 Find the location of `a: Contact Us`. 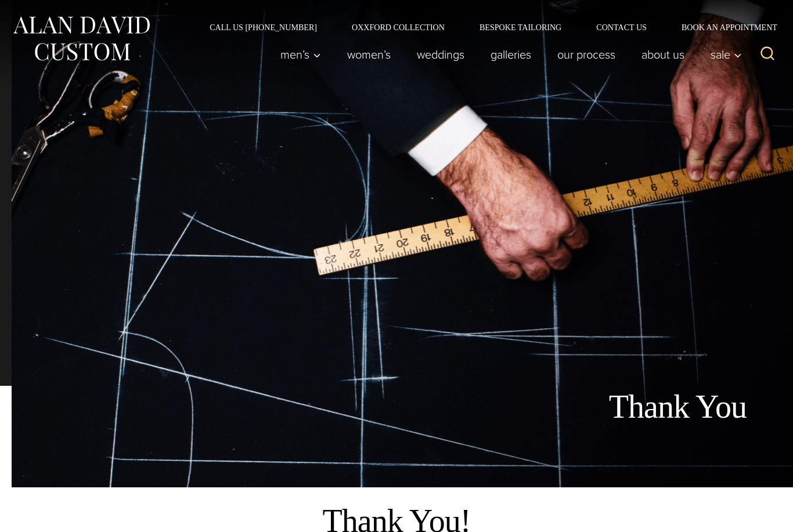

a: Contact Us is located at coordinates (621, 27).